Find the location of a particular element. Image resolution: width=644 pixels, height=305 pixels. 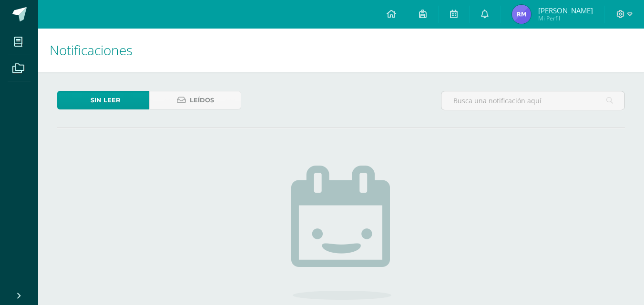

img: no_activities.png is located at coordinates (341, 232).